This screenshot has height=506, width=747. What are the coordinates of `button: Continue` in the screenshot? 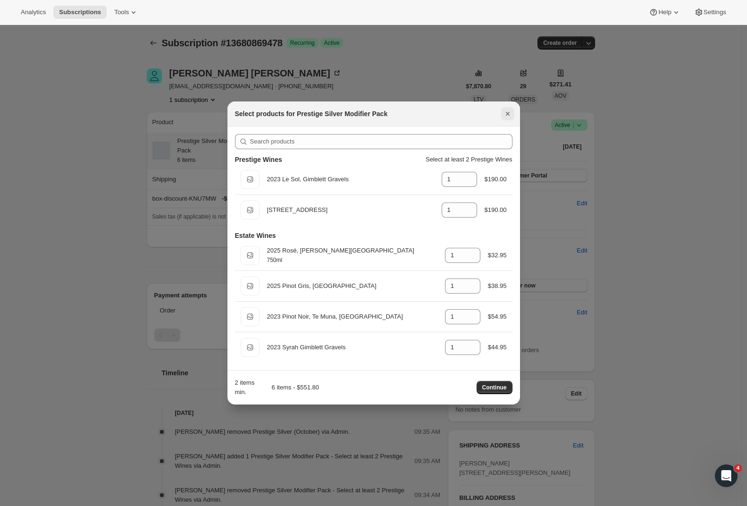 It's located at (495, 387).